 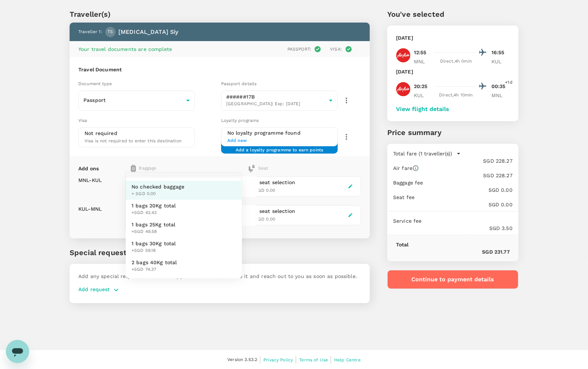 I want to click on p: Total, so click(x=452, y=245).